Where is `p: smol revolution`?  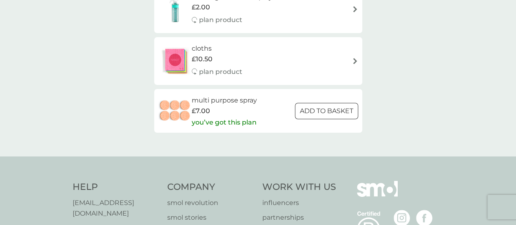 p: smol revolution is located at coordinates (210, 203).